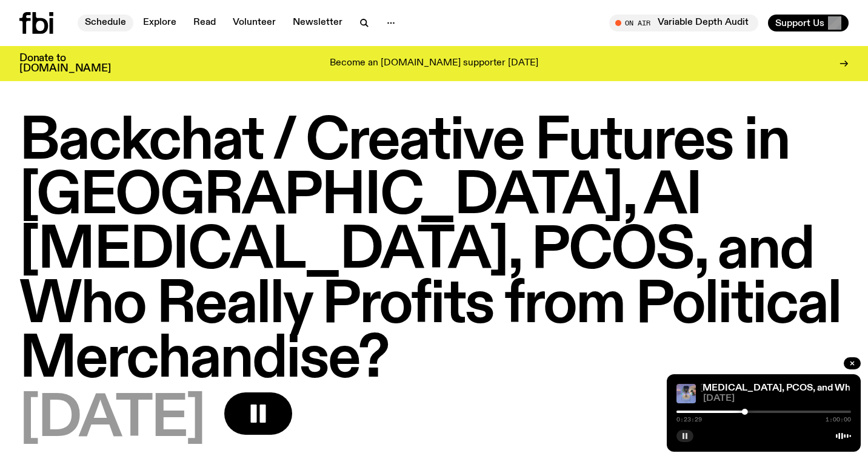 The width and height of the screenshot is (868, 459). Describe the element at coordinates (159, 23) in the screenshot. I see `a: Explore` at that location.